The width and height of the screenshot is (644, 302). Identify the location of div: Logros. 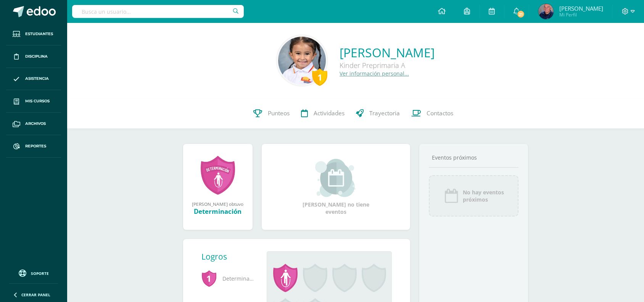
(231, 257).